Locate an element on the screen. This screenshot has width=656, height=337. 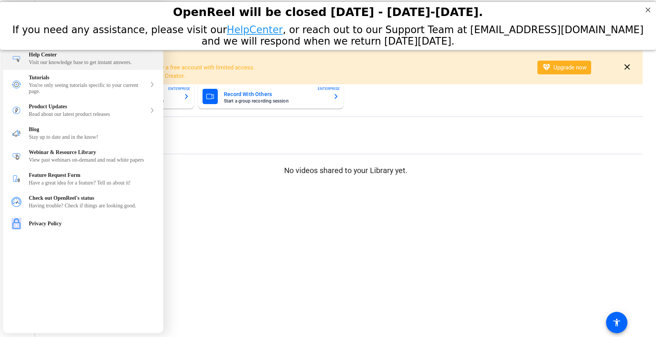
span: If you need any assistance, please visit our , or reach out to our Support Team at [EMAIL_ADDRESS... is located at coordinates (328, 34).